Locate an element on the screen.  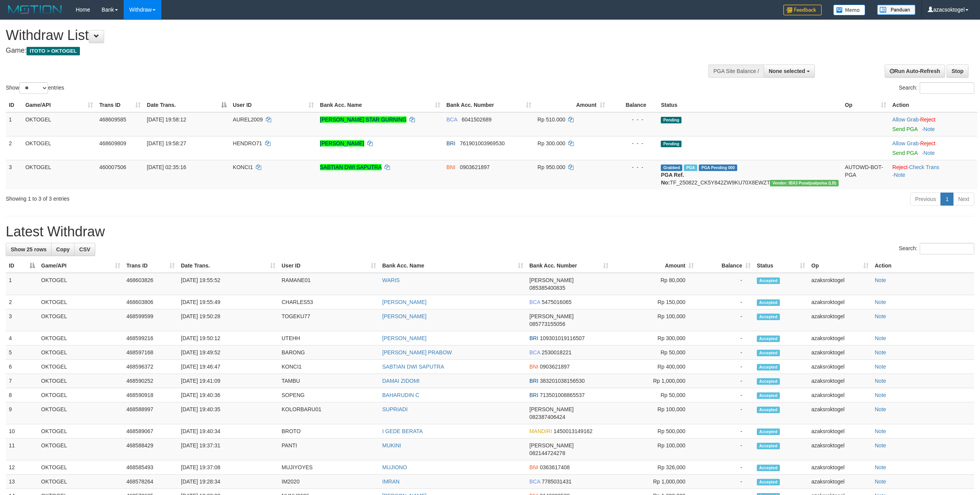
span: BNI is located at coordinates (534, 366).